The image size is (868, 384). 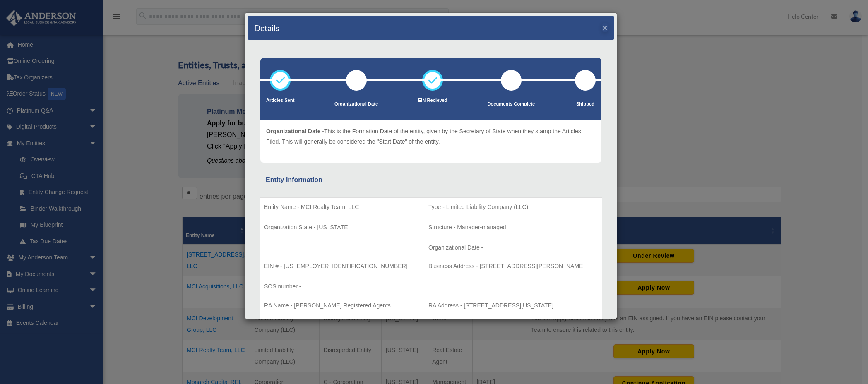 I want to click on p: Organizational Date, so click(x=356, y=104).